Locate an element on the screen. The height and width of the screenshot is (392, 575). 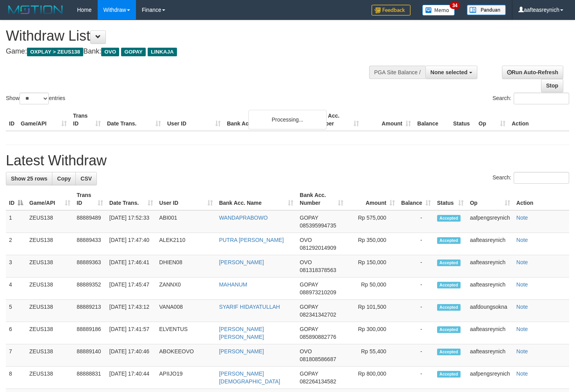
th: Status is located at coordinates (462, 120).